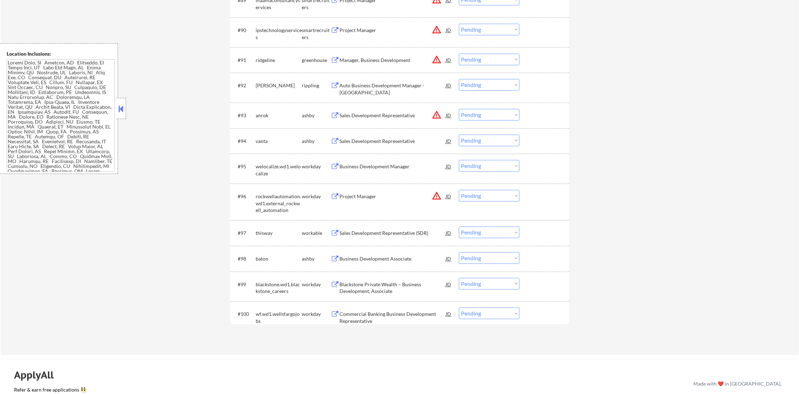 This screenshot has height=394, width=799. Describe the element at coordinates (393, 60) in the screenshot. I see `div: Manager, Business Development` at that location.